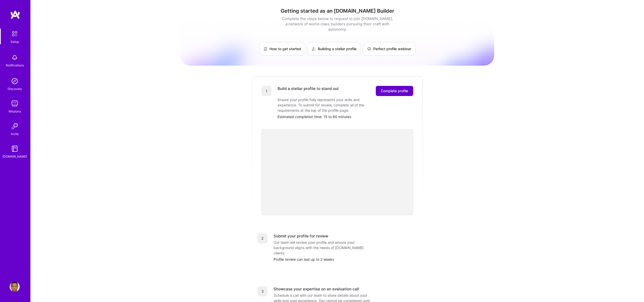 The height and width of the screenshot is (302, 644). What do you see at coordinates (334, 48) in the screenshot?
I see `a: Building a stellar profile` at bounding box center [334, 48].